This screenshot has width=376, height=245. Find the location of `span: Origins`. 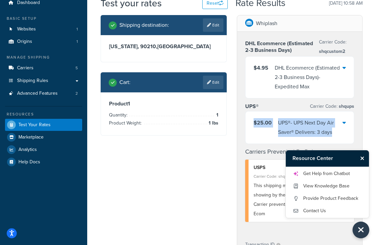

span: Origins is located at coordinates (24, 42).